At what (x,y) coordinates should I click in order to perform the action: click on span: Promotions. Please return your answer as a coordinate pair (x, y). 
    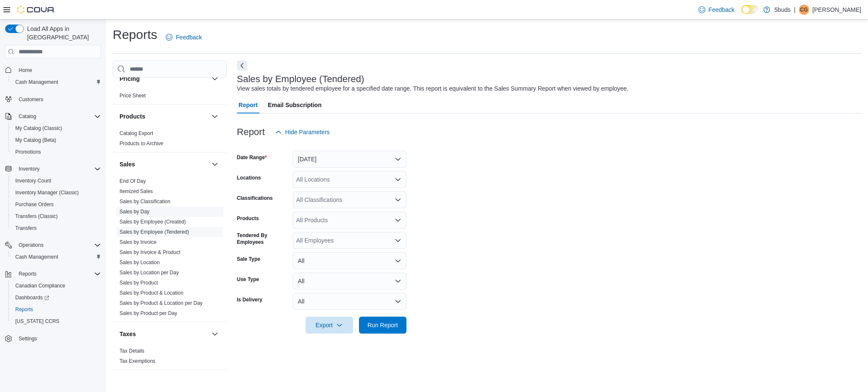
    Looking at the image, I should click on (28, 152).